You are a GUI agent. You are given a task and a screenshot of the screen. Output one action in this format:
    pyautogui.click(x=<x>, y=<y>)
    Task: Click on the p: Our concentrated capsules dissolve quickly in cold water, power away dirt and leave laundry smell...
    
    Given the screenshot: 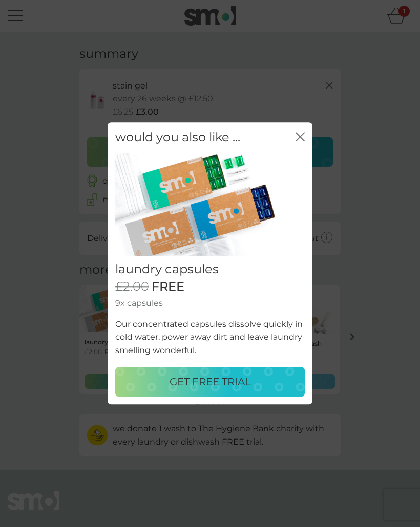 What is the action you would take?
    pyautogui.click(x=210, y=337)
    